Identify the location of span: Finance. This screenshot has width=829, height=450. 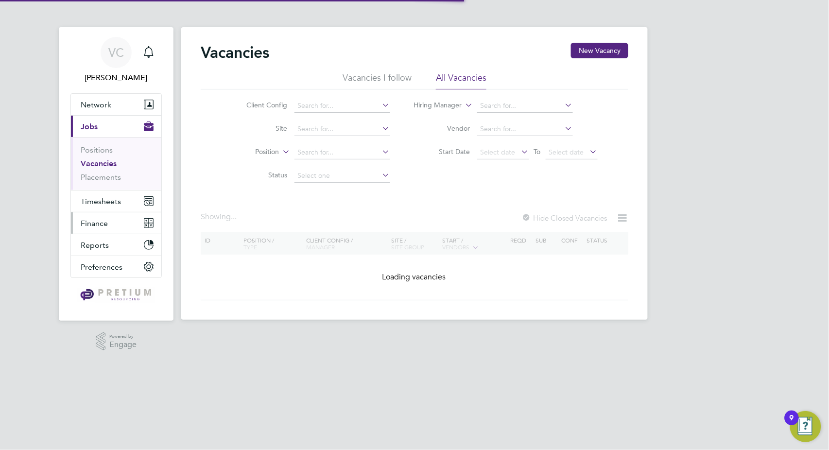
(94, 223).